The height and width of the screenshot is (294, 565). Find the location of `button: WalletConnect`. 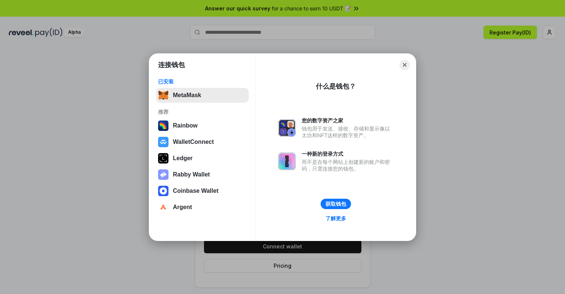

button: WalletConnect is located at coordinates (202, 142).